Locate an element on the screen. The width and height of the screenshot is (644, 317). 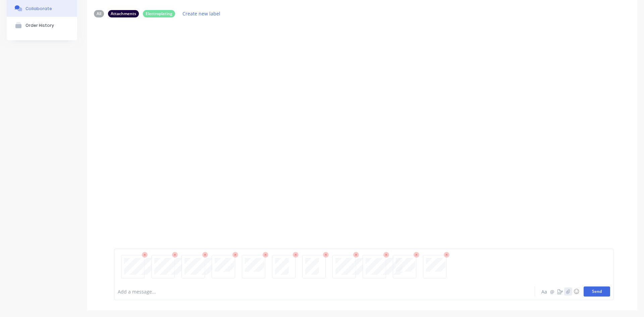
div: Electroplating is located at coordinates (159, 14).